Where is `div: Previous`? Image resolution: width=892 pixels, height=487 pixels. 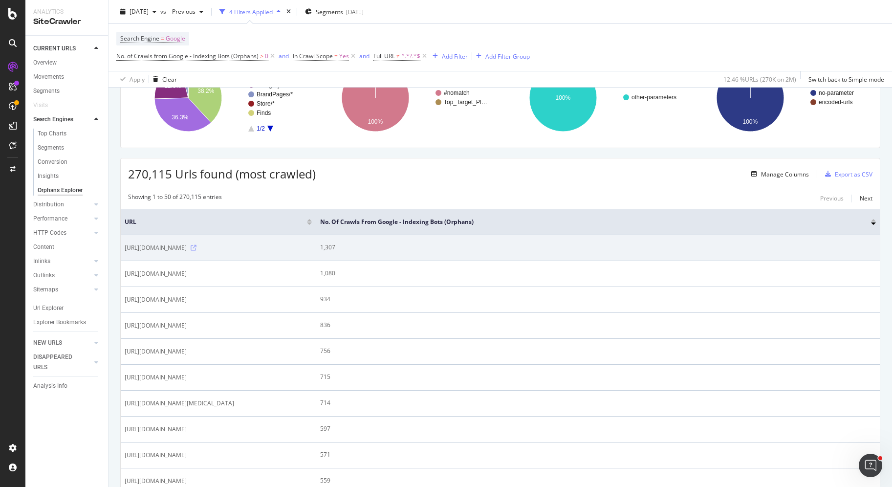
div: Previous is located at coordinates (832, 198).